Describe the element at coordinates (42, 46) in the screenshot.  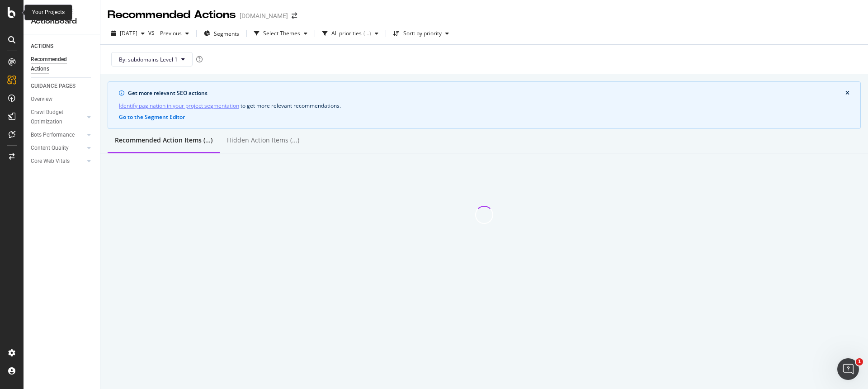
I see `div: ACTIONS` at that location.